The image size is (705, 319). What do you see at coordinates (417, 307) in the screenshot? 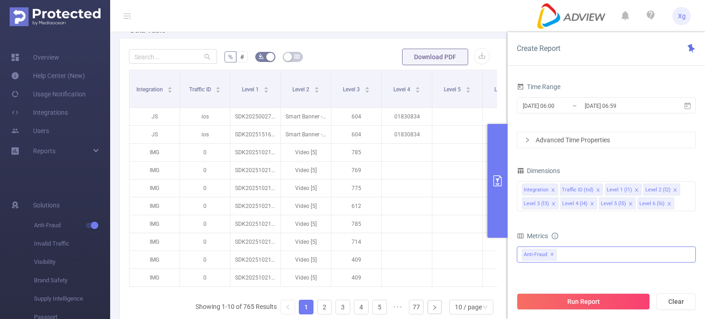
I see `a: 77` at bounding box center [417, 307].